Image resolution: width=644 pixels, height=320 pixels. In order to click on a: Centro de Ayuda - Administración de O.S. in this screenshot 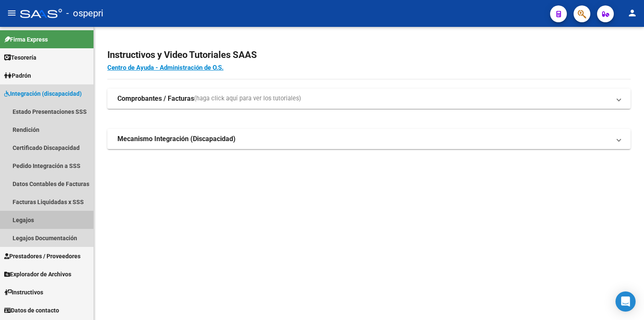, I will do `click(165, 67)`.